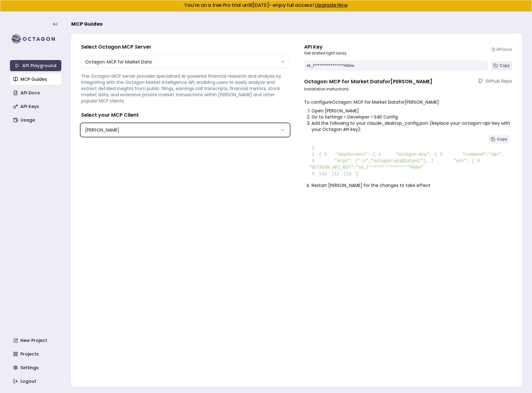 This screenshot has height=393, width=532. I want to click on li: Go to Settings > Developer > Edit Config, so click(412, 117).